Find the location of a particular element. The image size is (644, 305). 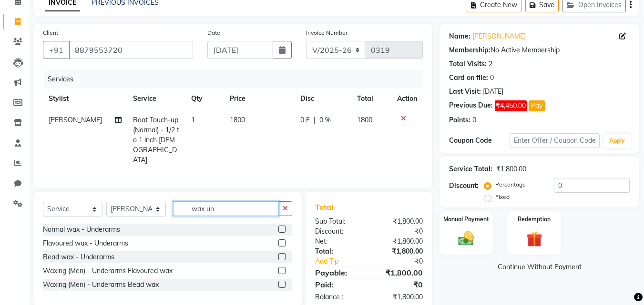

div: No Active Membership is located at coordinates (539, 50).